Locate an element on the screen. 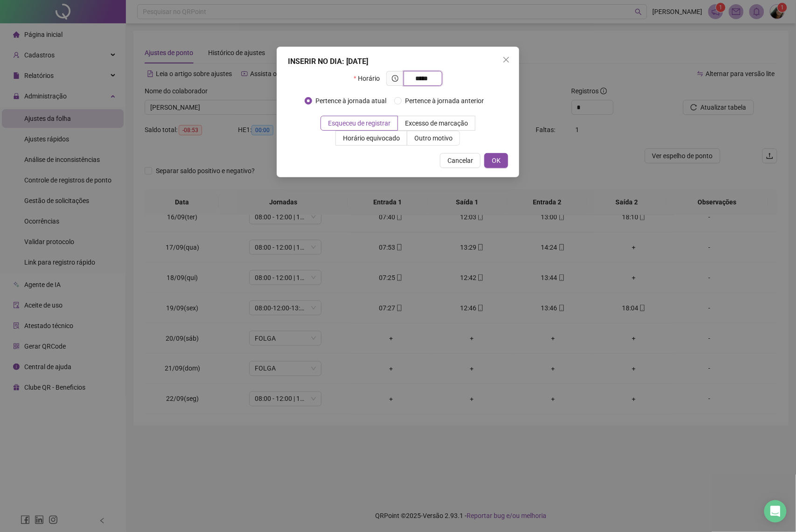  span: Horário equivocado is located at coordinates (372, 138).